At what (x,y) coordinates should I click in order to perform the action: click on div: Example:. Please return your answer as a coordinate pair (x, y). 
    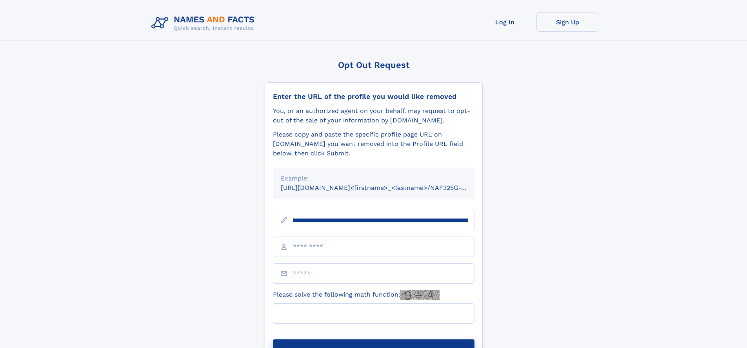
    Looking at the image, I should click on (374, 178).